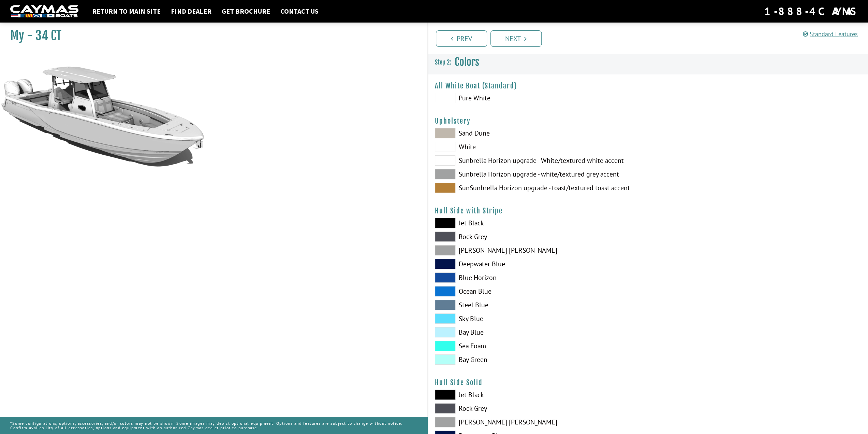 The height and width of the screenshot is (434, 868). I want to click on label: Blue Horizon, so click(538, 277).